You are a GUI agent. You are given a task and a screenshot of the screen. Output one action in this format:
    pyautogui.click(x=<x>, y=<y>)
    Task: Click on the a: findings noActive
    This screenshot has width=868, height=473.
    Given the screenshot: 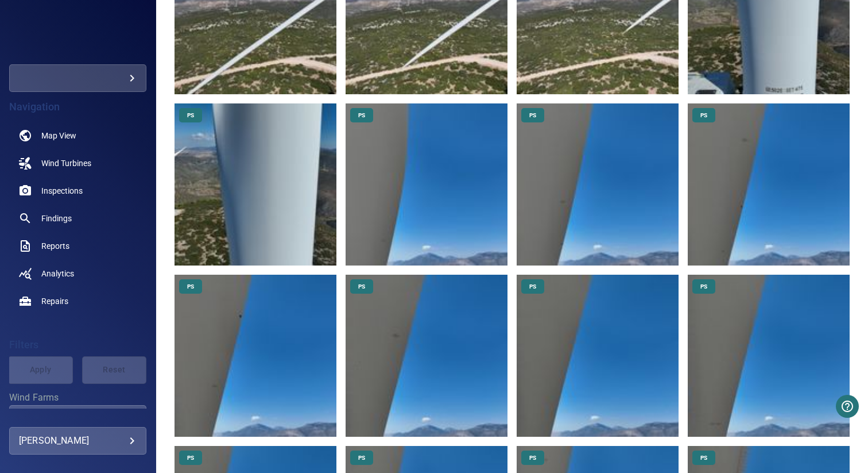 What is the action you would take?
    pyautogui.click(x=77, y=218)
    